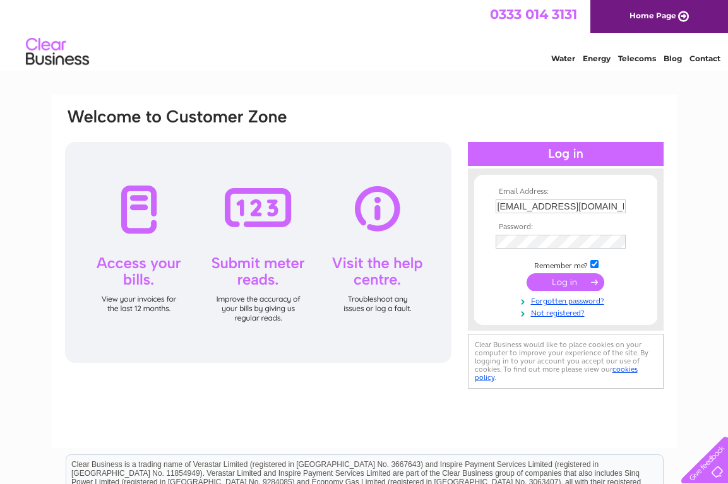 The width and height of the screenshot is (728, 484). What do you see at coordinates (637, 58) in the screenshot?
I see `a: Telecoms` at bounding box center [637, 58].